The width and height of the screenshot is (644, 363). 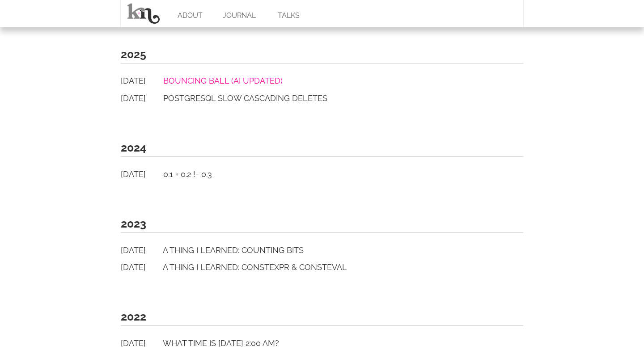 What do you see at coordinates (233, 250) in the screenshot?
I see `a: A Thing I Learned: counting bits` at bounding box center [233, 250].